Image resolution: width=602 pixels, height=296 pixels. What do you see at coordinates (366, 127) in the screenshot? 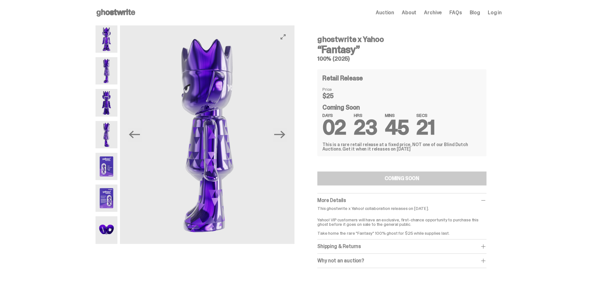
I see `span: 23` at bounding box center [366, 127].